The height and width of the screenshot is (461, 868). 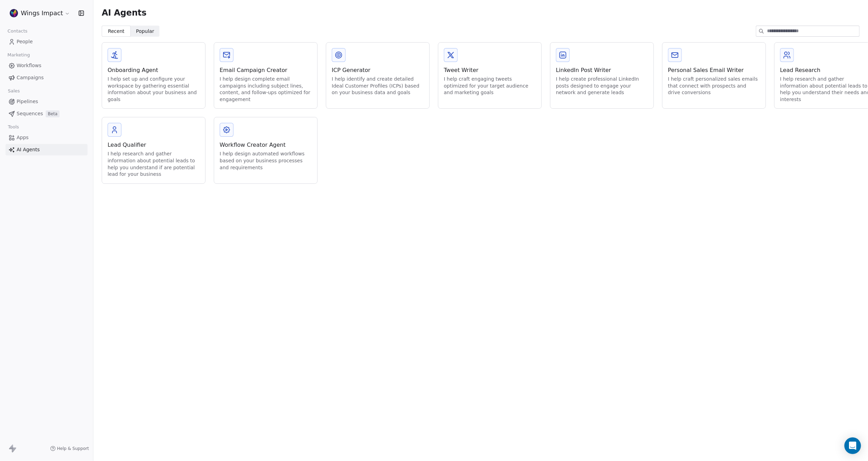 I want to click on button: Wings Impact, so click(x=40, y=13).